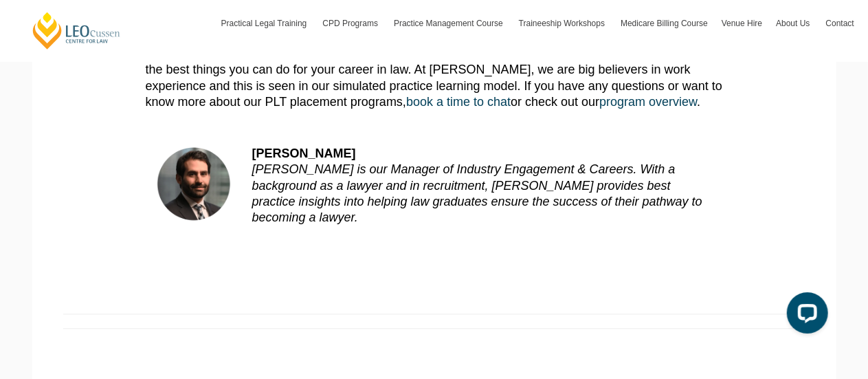 This screenshot has width=868, height=379. Describe the element at coordinates (563, 23) in the screenshot. I see `a: Traineeship Workshops` at that location.